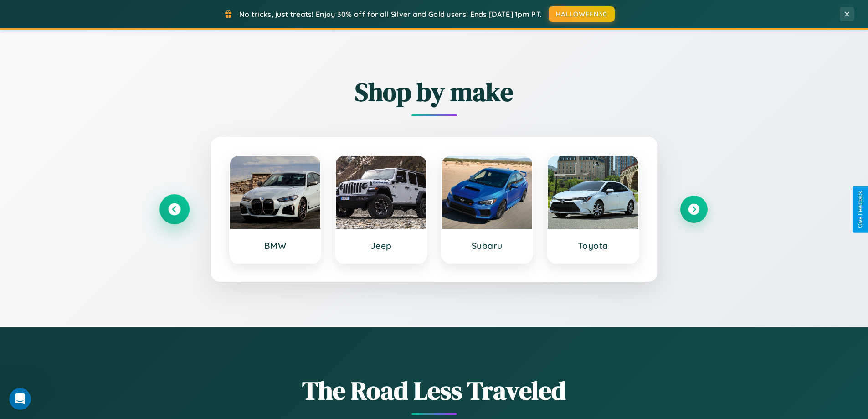 Image resolution: width=868 pixels, height=419 pixels. Describe the element at coordinates (593, 246) in the screenshot. I see `h3: Toyota` at that location.